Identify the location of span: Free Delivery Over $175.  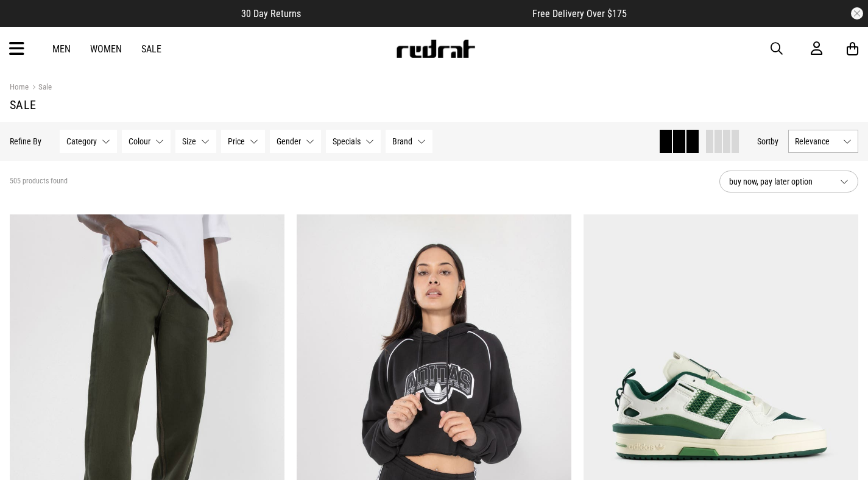
(579, 13).